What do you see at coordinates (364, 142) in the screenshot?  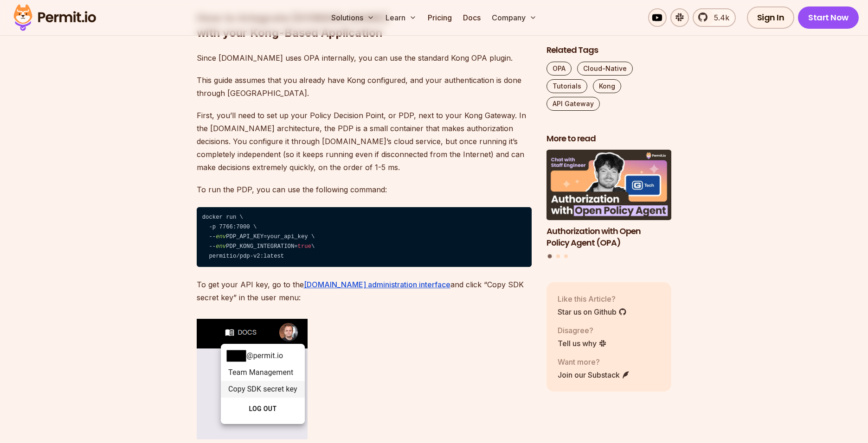 I see `p: First, you’ll need to set up your Policy Decision Point, or PDP, next to your Kong Gateway. In th...` at bounding box center [364, 142].